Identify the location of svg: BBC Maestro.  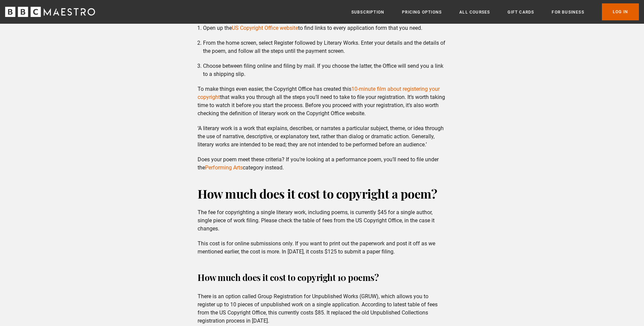
(50, 12).